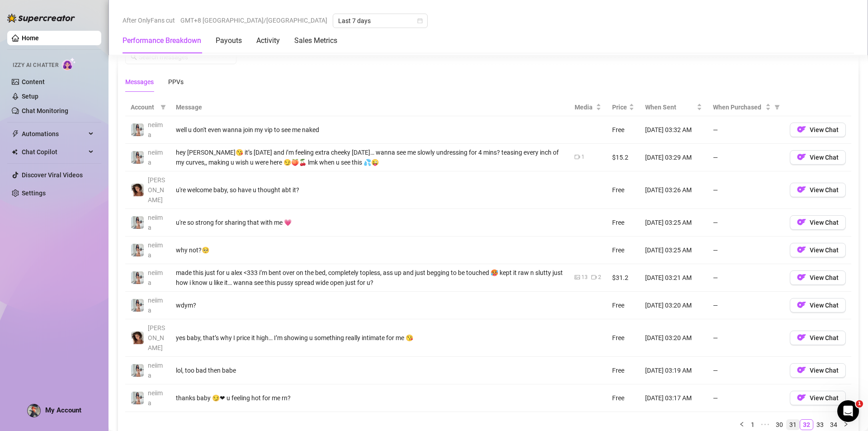 The height and width of the screenshot is (431, 868). I want to click on div: wdym?, so click(370, 305).